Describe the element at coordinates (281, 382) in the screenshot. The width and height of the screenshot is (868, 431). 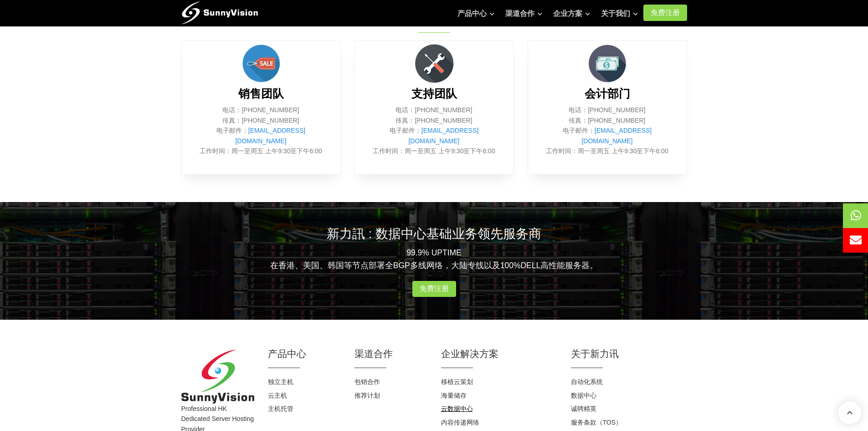
I see `a: 独立主机` at that location.